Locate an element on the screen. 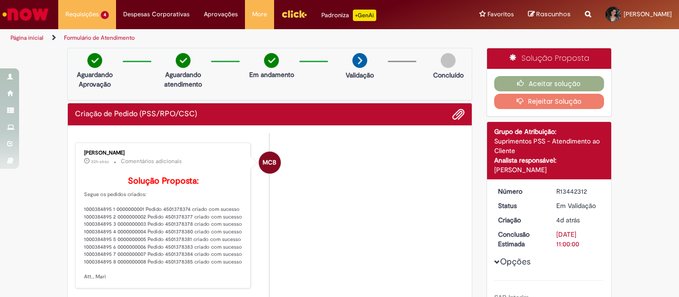 The width and height of the screenshot is (679, 297). span: Requisições is located at coordinates (82, 14).